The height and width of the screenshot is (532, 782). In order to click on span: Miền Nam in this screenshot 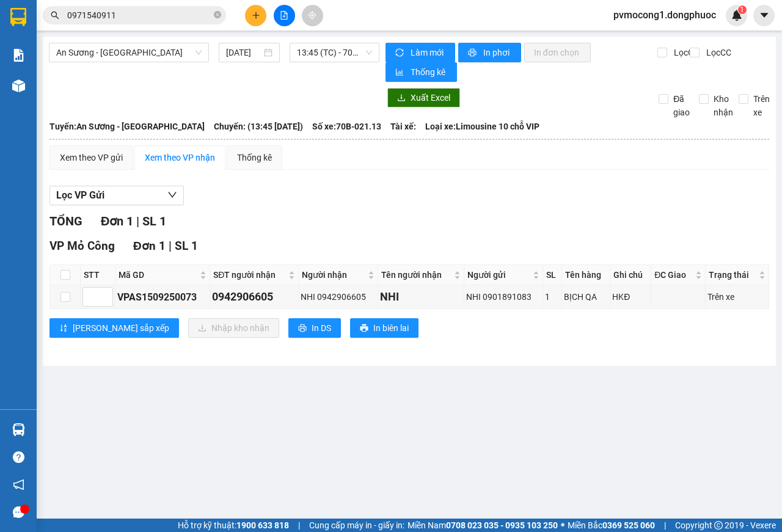, I will do `click(482, 525)`.